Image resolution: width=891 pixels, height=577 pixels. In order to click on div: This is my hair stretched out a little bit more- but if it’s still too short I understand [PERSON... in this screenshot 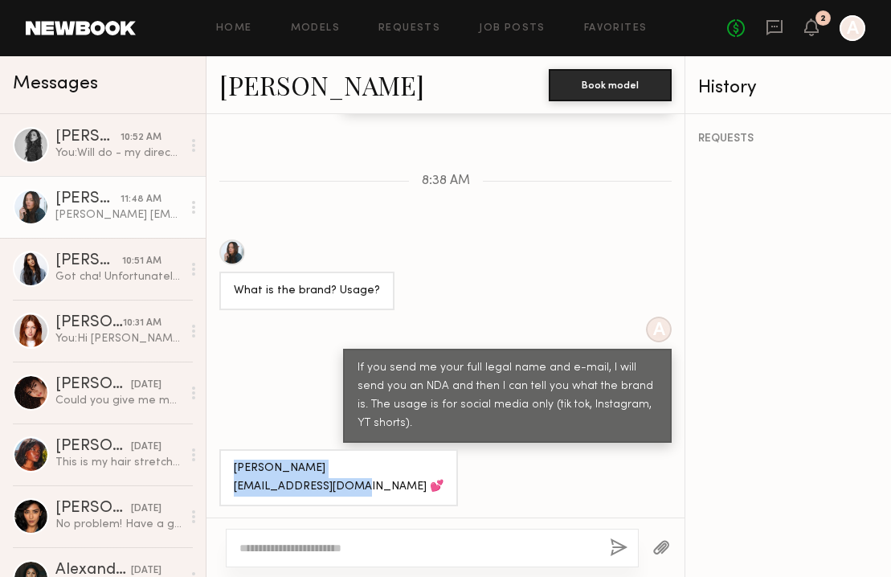, I will do `click(118, 462)`.